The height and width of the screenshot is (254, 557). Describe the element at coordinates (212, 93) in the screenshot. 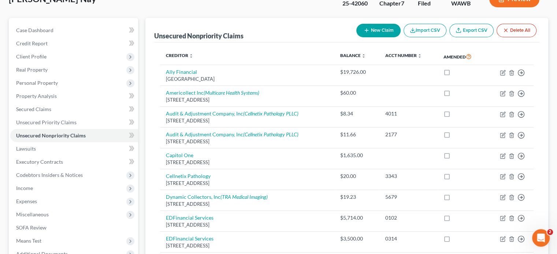

I see `a: Americollect Inc(Multicare Health Systems)` at that location.